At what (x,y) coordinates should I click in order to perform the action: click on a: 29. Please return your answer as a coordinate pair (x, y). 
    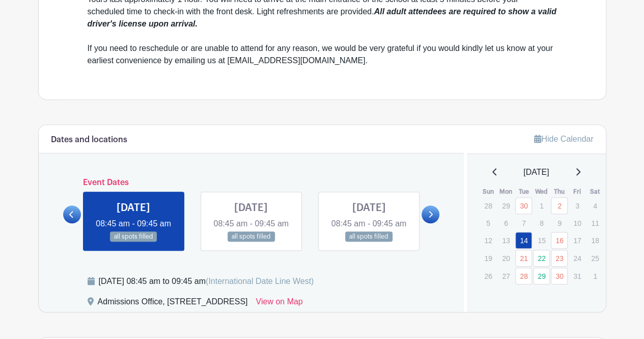
    Looking at the image, I should click on (541, 276).